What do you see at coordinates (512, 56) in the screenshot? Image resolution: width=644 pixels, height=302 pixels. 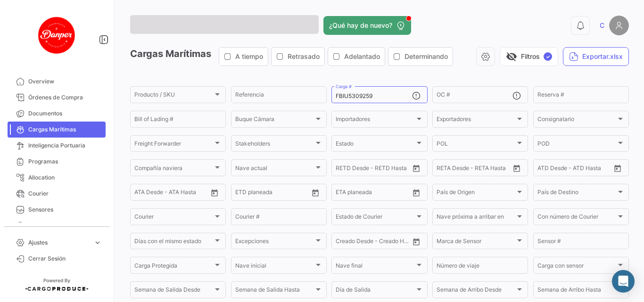 I see `span: visibility_off` at bounding box center [512, 56].